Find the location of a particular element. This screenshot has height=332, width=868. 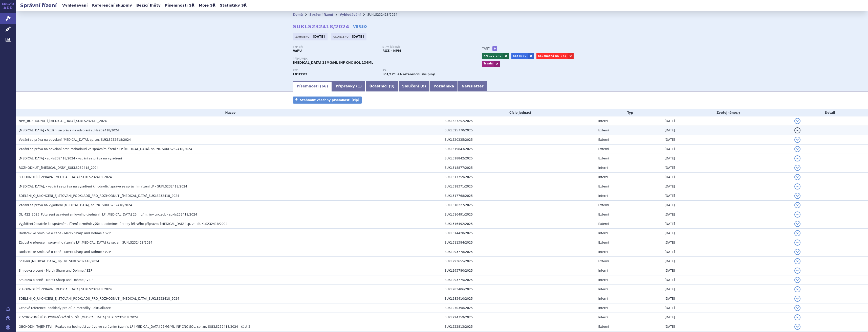

td: SUKL293775/2025 is located at coordinates (519, 280).